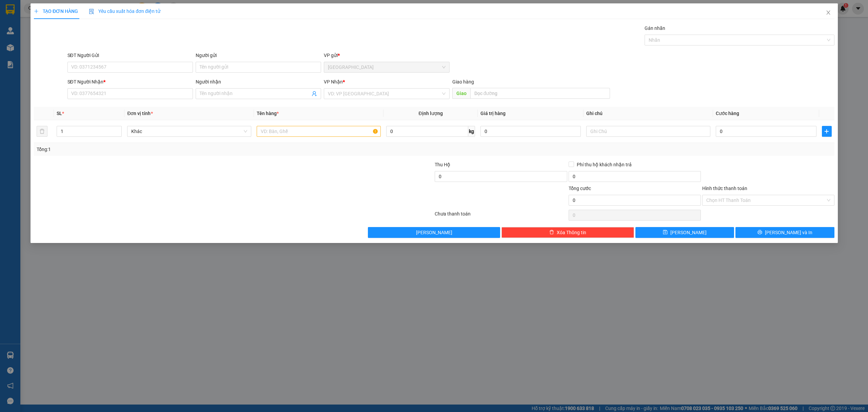 This screenshot has width=868, height=412. I want to click on span: Giá trị hàng, so click(493, 113).